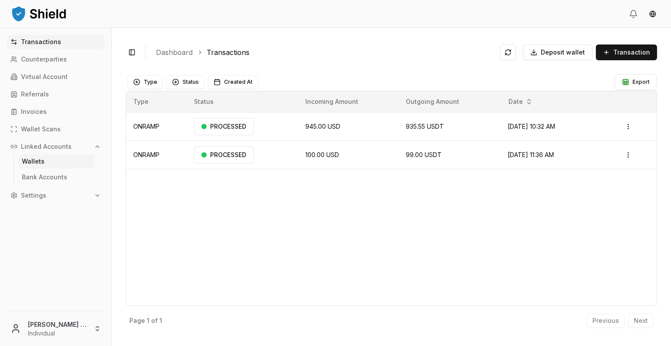 The width and height of the screenshot is (671, 346). I want to click on p: Counterparties, so click(44, 59).